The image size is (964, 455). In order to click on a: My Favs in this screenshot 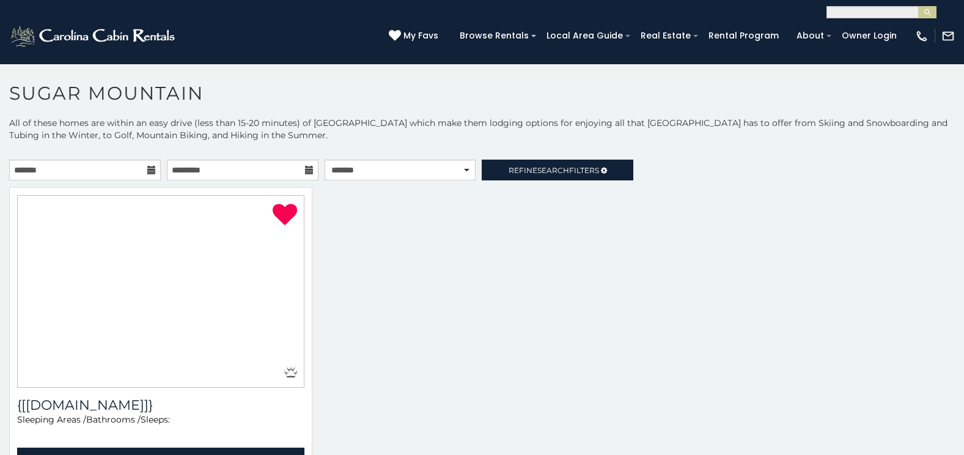, I will do `click(415, 36)`.